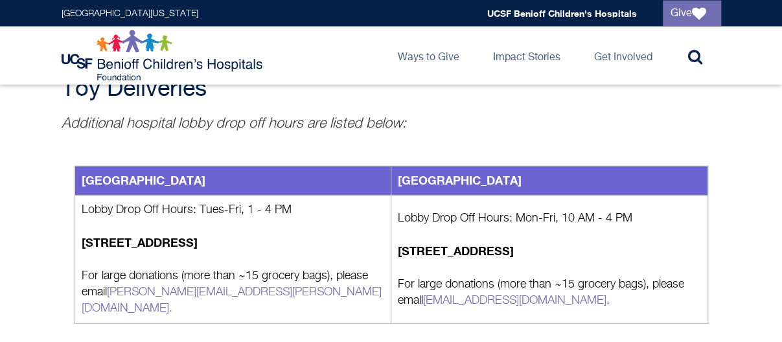  What do you see at coordinates (391, 89) in the screenshot?
I see `h2: Toy Deliveries` at bounding box center [391, 89].